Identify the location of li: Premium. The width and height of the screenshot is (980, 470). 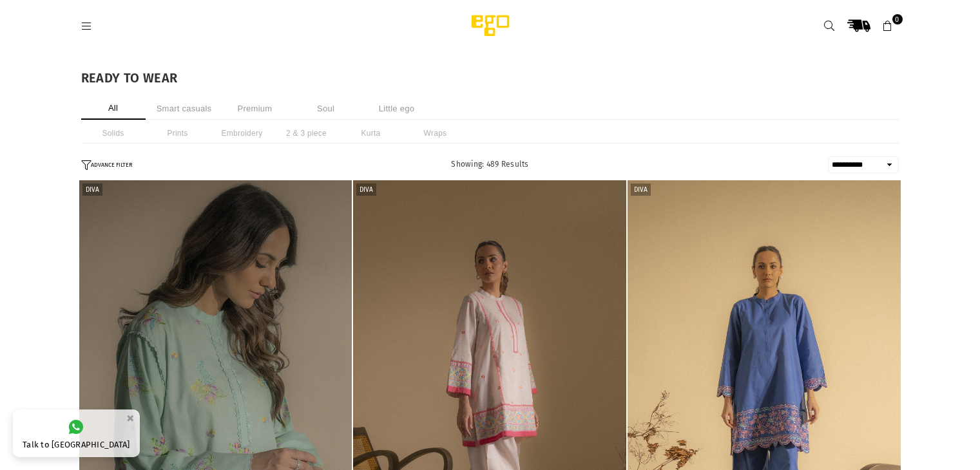
(255, 108).